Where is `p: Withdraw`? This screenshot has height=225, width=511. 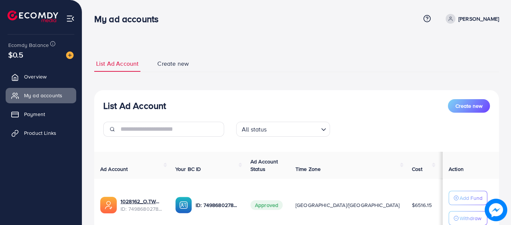
p: Withdraw is located at coordinates (471, 218).